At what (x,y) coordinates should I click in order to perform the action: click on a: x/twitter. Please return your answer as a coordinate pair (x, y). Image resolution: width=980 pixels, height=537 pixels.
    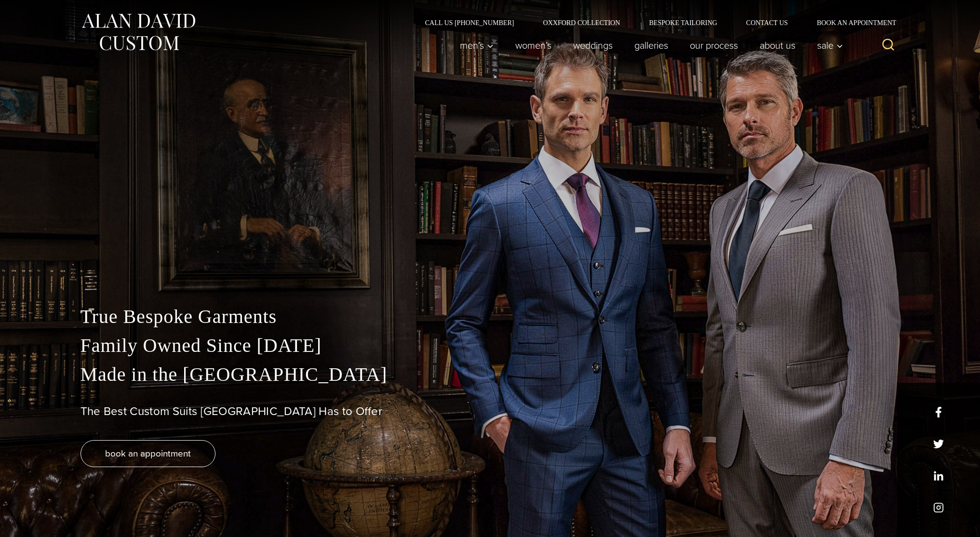
    Looking at the image, I should click on (939, 444).